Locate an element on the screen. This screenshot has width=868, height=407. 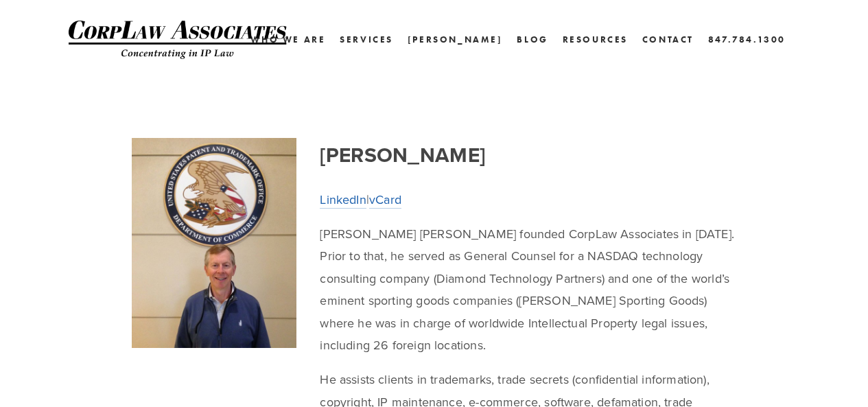
a: LinkedIn is located at coordinates (343, 200).